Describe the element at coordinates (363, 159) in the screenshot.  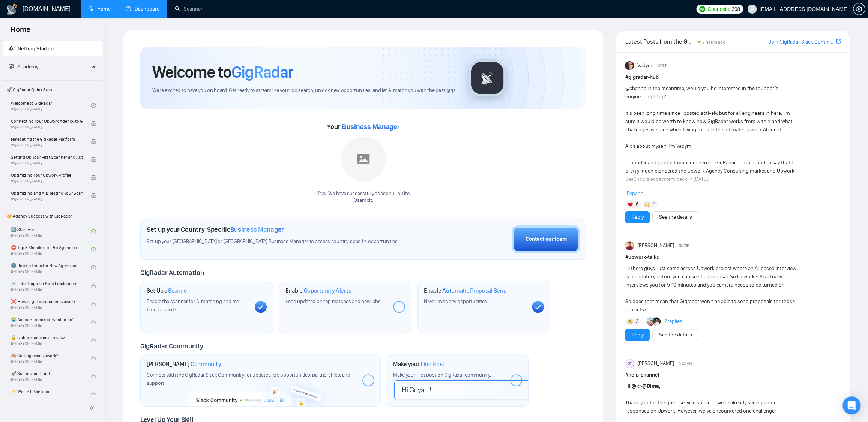
I see `img: placeholder.png` at that location.